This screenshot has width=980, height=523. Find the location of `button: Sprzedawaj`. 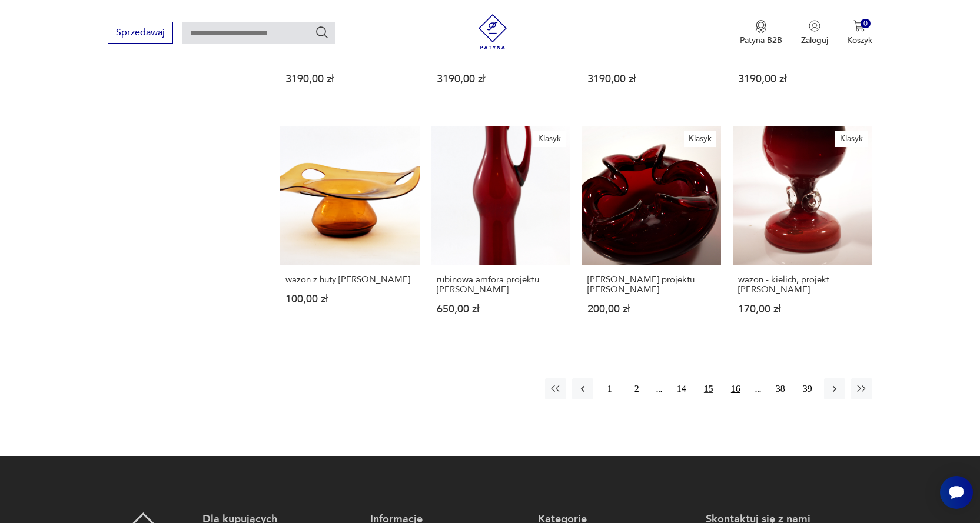

button: Sprzedawaj is located at coordinates (140, 33).